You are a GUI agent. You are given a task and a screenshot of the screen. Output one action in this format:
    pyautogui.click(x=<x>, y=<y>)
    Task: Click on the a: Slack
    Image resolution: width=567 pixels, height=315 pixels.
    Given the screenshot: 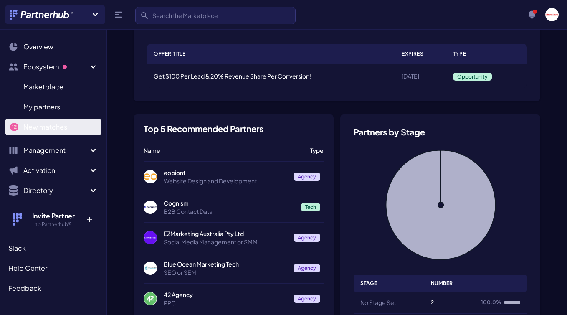 What is the action you would take?
    pyautogui.click(x=53, y=248)
    